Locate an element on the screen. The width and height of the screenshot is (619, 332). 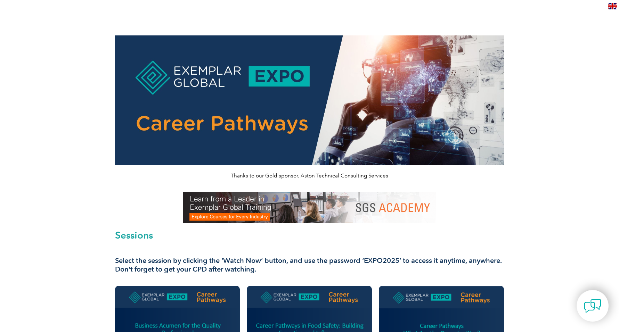
img: SGS is located at coordinates (310, 208).